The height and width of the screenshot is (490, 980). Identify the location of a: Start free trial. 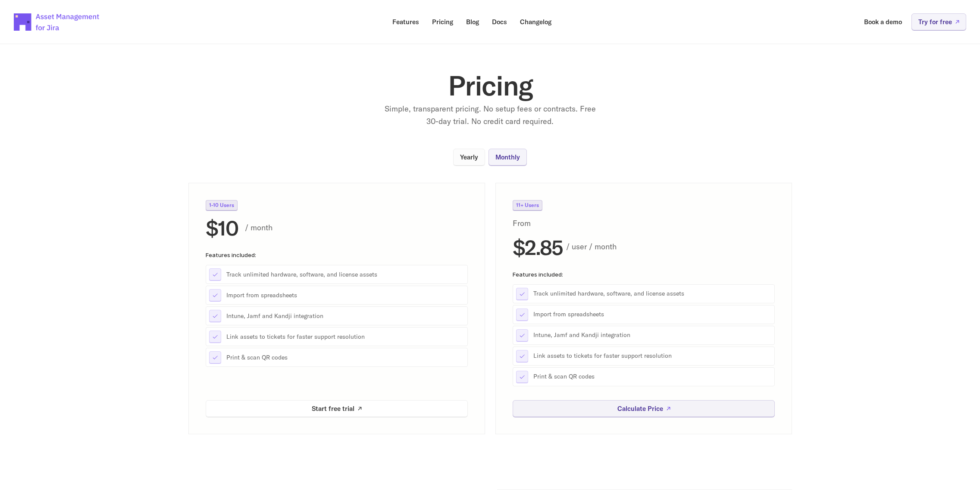
(337, 408).